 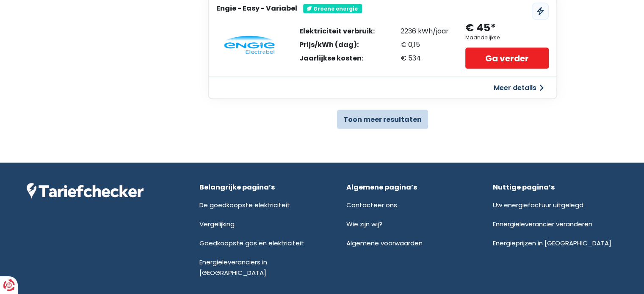 What do you see at coordinates (480, 28) in the screenshot?
I see `div: € 45*` at bounding box center [480, 28].